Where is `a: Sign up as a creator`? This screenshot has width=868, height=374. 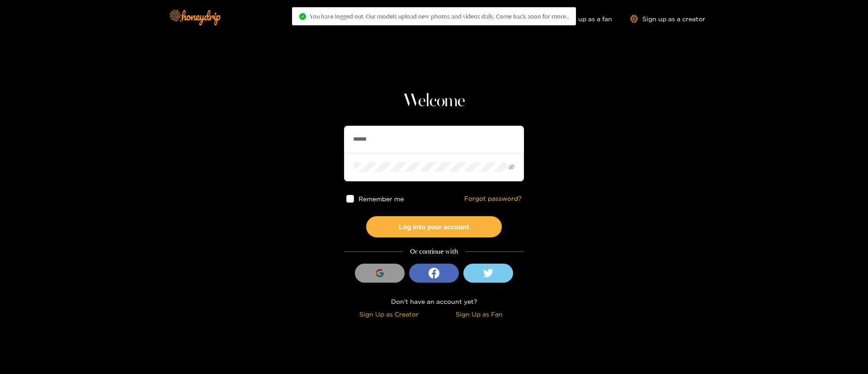
a: Sign up as a creator is located at coordinates (668, 19).